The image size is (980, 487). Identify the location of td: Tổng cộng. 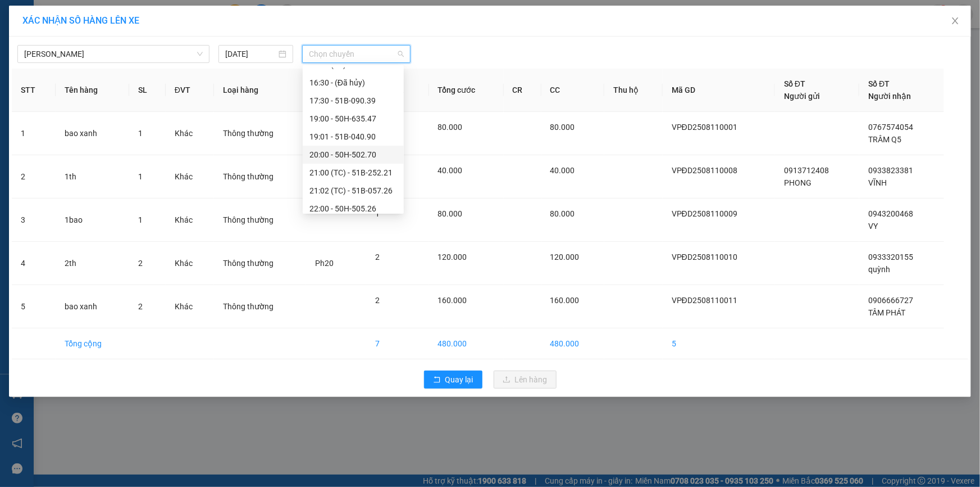
(92, 344).